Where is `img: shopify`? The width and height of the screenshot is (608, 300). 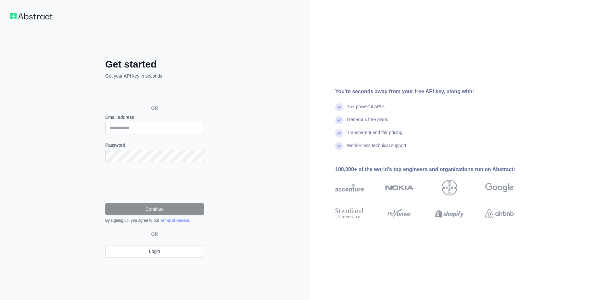 img: shopify is located at coordinates (449, 214).